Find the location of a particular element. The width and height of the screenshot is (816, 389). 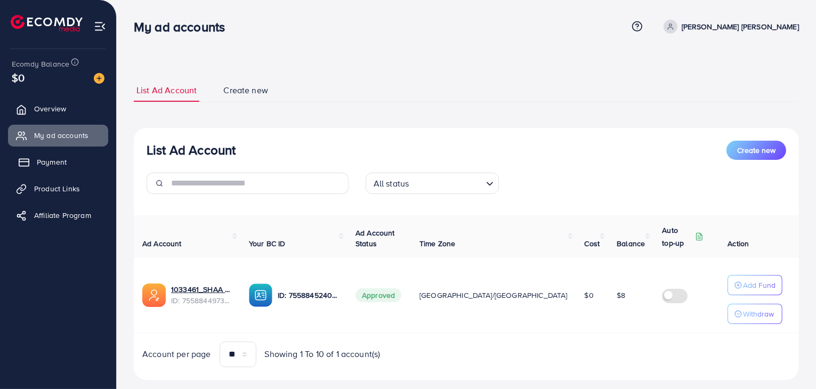

span: $8 is located at coordinates (621, 295).